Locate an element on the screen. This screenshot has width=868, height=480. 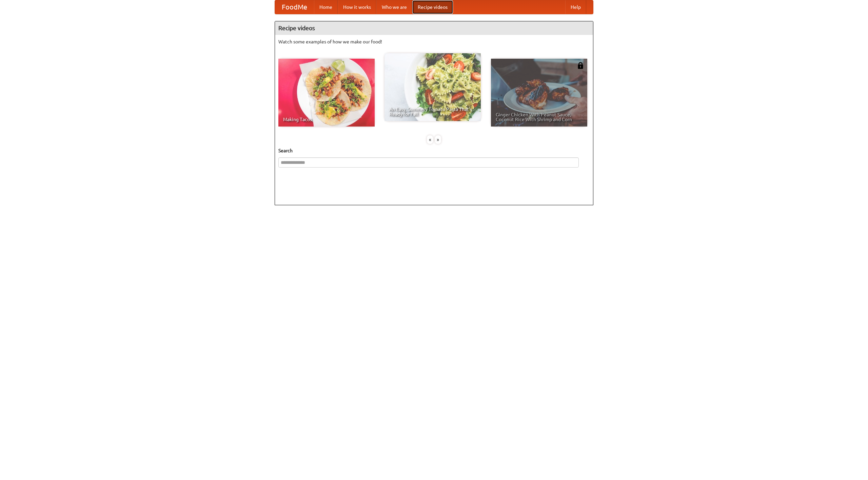
a: Making Tacos is located at coordinates (327, 92).